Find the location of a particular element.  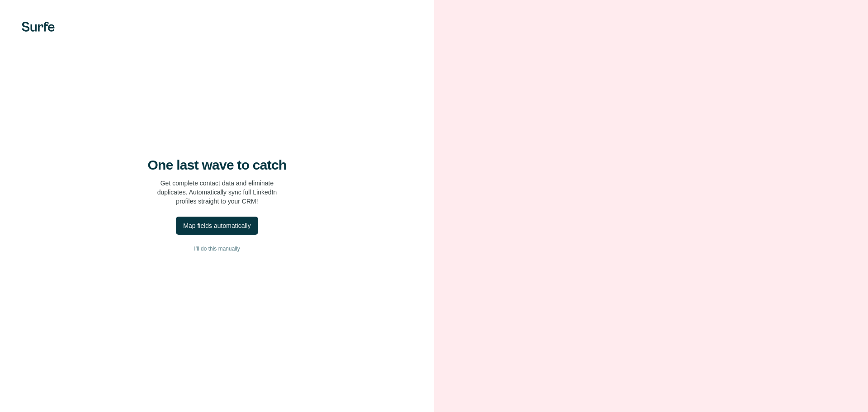

h4: One last wave to catch is located at coordinates (217, 165).